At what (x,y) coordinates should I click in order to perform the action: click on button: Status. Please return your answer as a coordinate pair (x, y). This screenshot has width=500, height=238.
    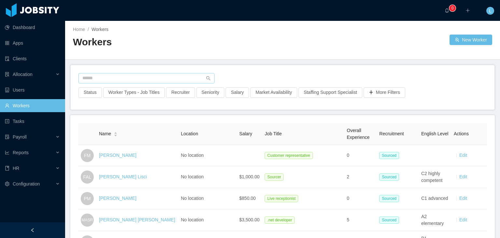
    Looking at the image, I should click on (90, 92).